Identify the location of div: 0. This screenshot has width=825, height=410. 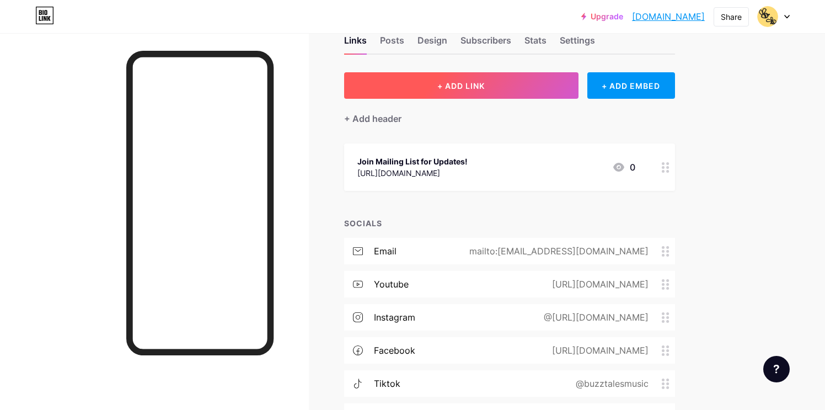
(624, 167).